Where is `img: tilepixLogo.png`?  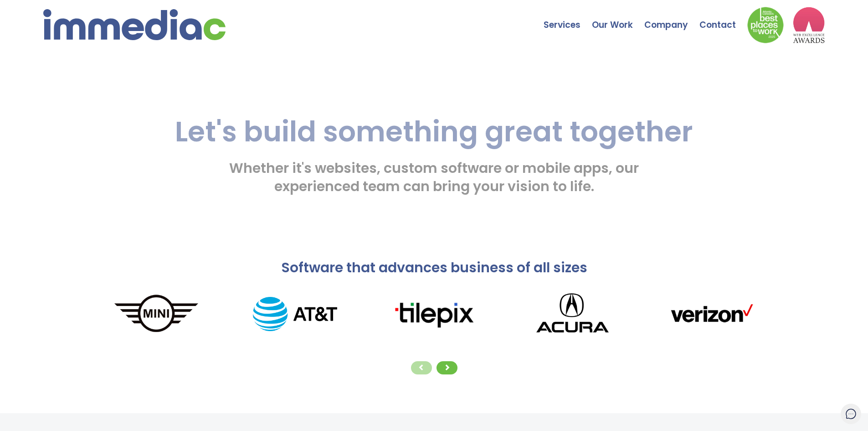
img: tilepixLogo.png is located at coordinates (434, 313).